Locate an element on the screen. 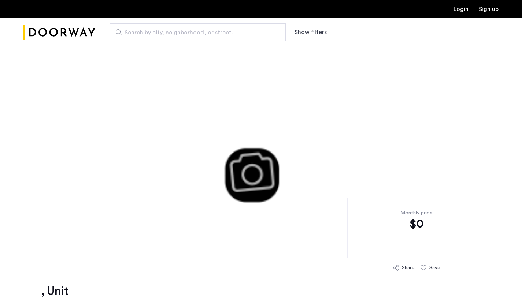 The height and width of the screenshot is (300, 522). div: Share is located at coordinates (408, 268).